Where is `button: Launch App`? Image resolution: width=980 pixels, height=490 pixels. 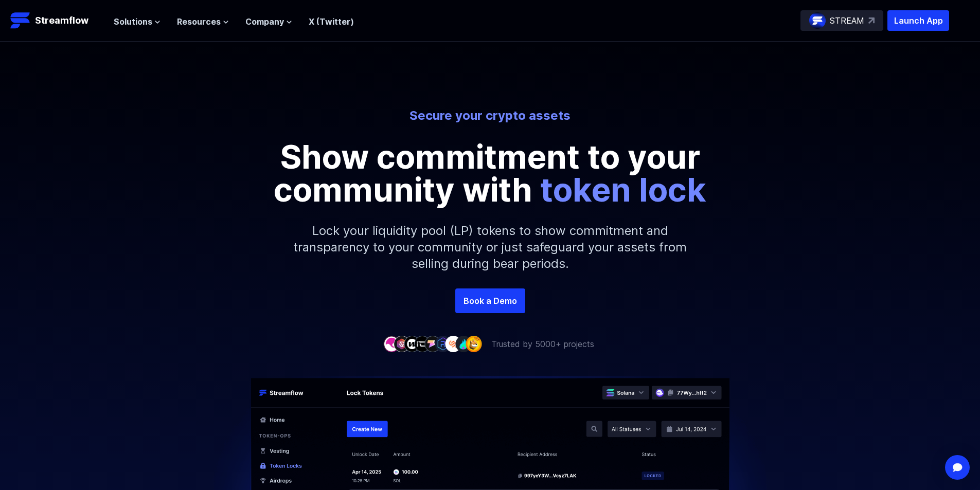 button: Launch App is located at coordinates (918, 21).